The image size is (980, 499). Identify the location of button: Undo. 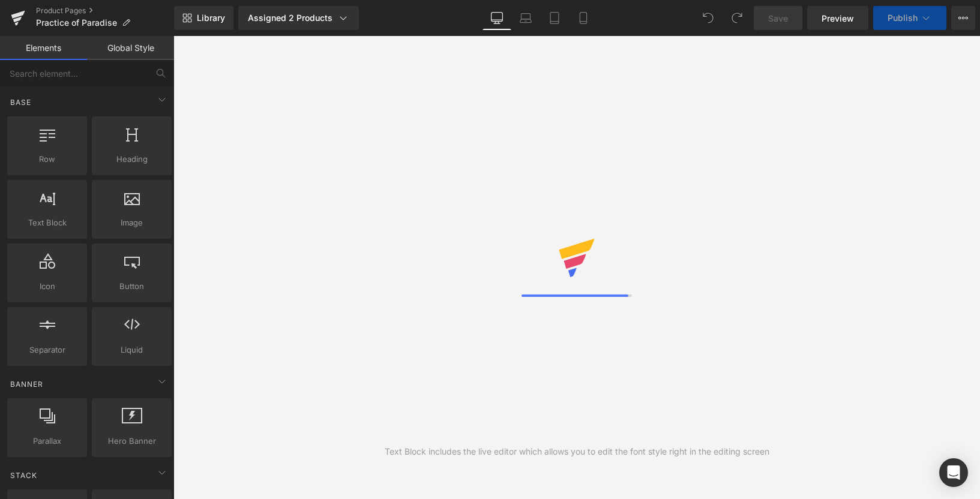
(708, 18).